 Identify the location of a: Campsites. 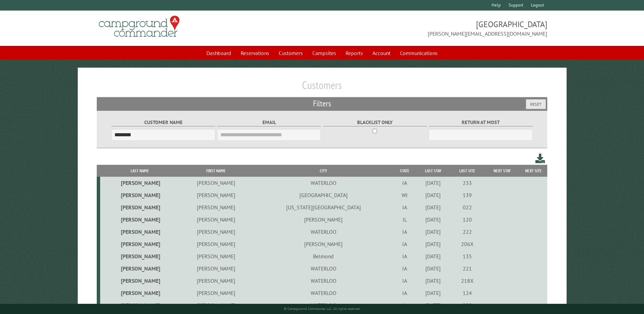
(324, 53).